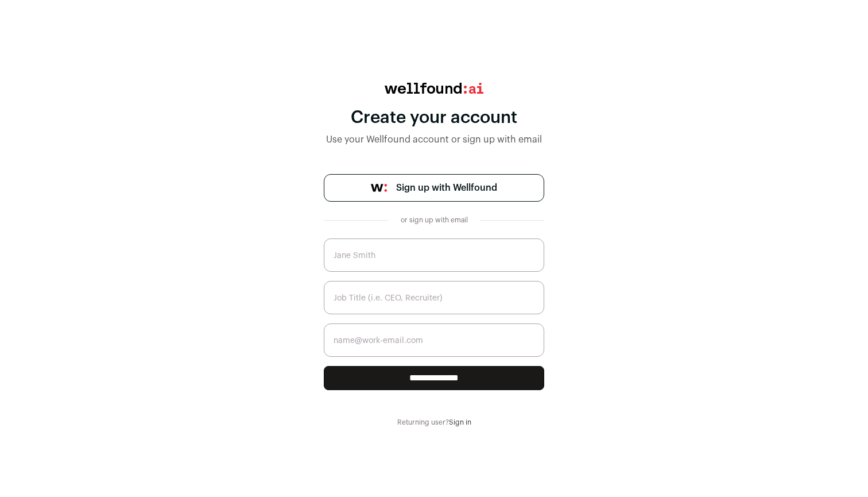 The width and height of the screenshot is (868, 497). What do you see at coordinates (379, 188) in the screenshot?
I see `img: wellfound-symbol-flush-black-fb3c872781a75f747ccb3a119075da62bfe97bd399995f84a933054e44a575c4.png` at bounding box center [379, 188].